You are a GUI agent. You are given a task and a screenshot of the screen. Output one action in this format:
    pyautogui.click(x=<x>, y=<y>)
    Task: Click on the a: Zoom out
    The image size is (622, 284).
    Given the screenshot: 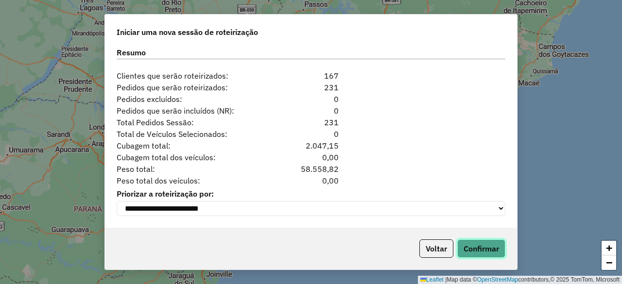 What is the action you would take?
    pyautogui.click(x=609, y=263)
    